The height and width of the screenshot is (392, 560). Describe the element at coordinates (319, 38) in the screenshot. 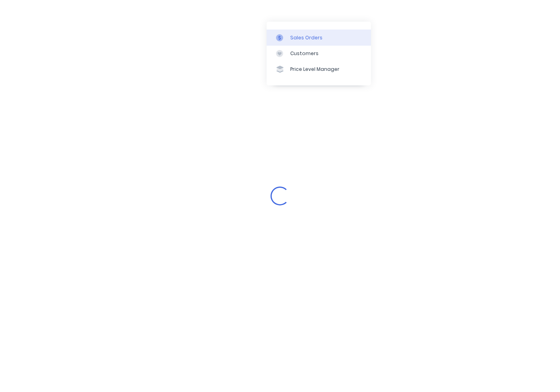

I see `a: Sales Orders` at that location.